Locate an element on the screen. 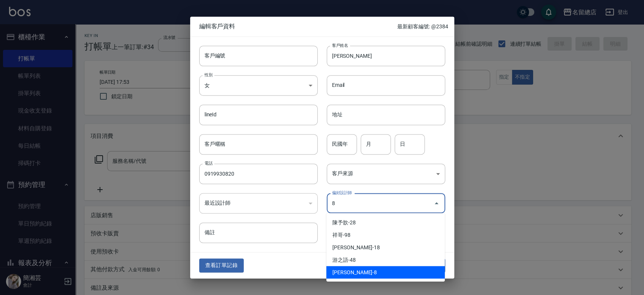 Image resolution: width=644 pixels, height=295 pixels. p: 最新顧客編號: @2384 is located at coordinates (422, 27).